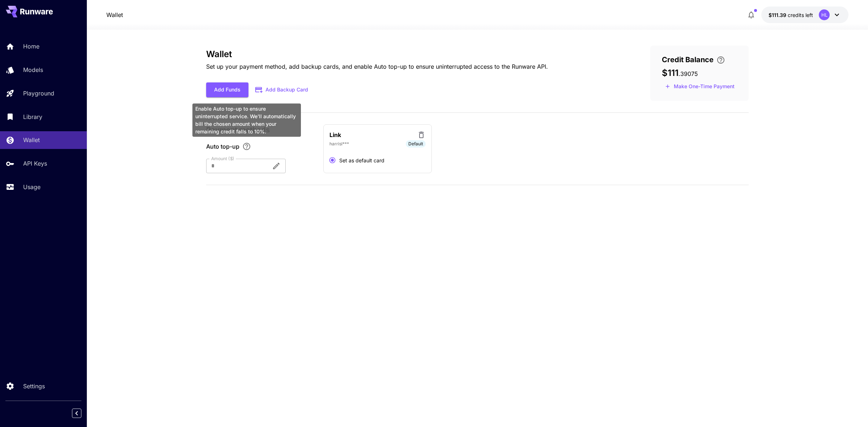  I want to click on div: HL, so click(824, 15).